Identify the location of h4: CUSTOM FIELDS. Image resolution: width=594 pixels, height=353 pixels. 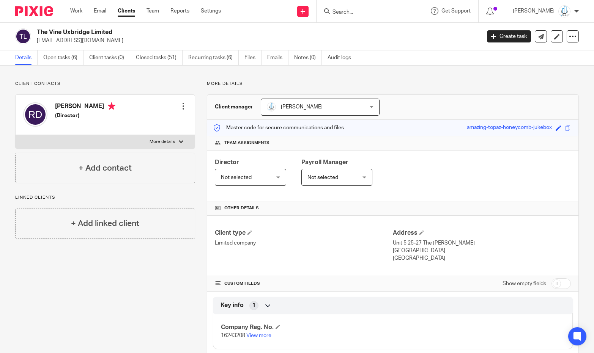
(304, 284).